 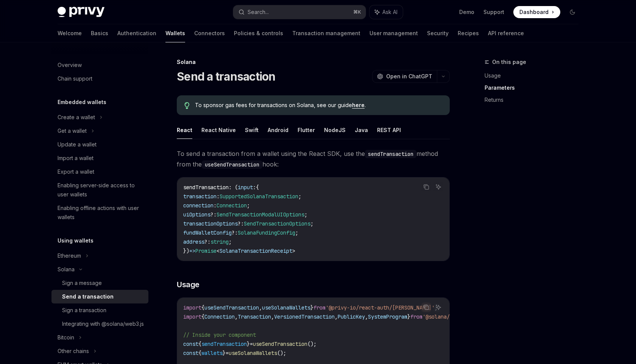 What do you see at coordinates (261, 215) in the screenshot?
I see `span: SendTransactionModalUIOptions` at bounding box center [261, 215].